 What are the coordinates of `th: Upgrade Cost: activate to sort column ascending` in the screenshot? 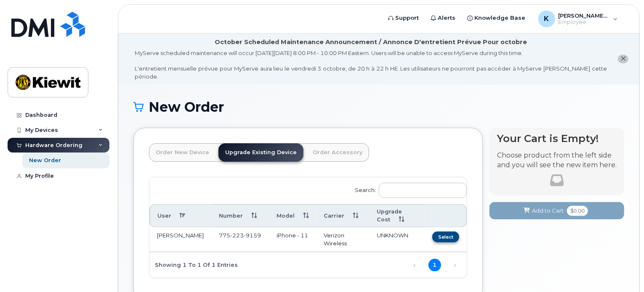 It's located at (397, 216).